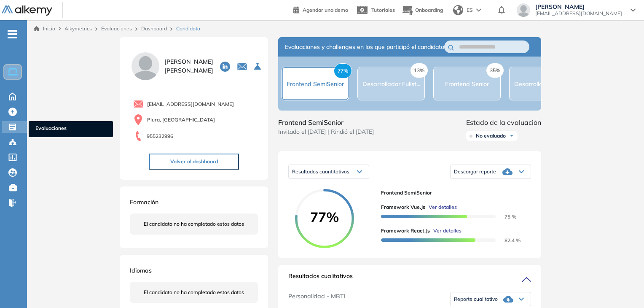 The width and height of the screenshot is (644, 308). Describe the element at coordinates (458, 10) in the screenshot. I see `img: world` at that location.